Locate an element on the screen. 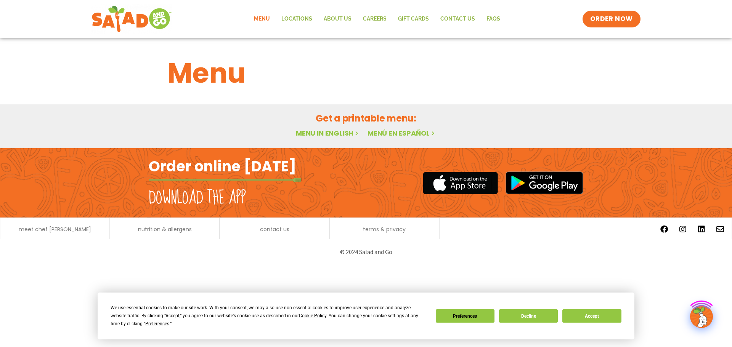 This screenshot has width=732, height=347. a: FAQs is located at coordinates (493, 19).